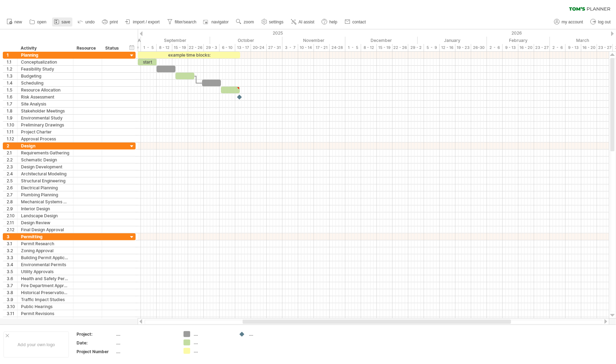 This screenshot has height=364, width=616. I want to click on div: November 2025, so click(314, 40).